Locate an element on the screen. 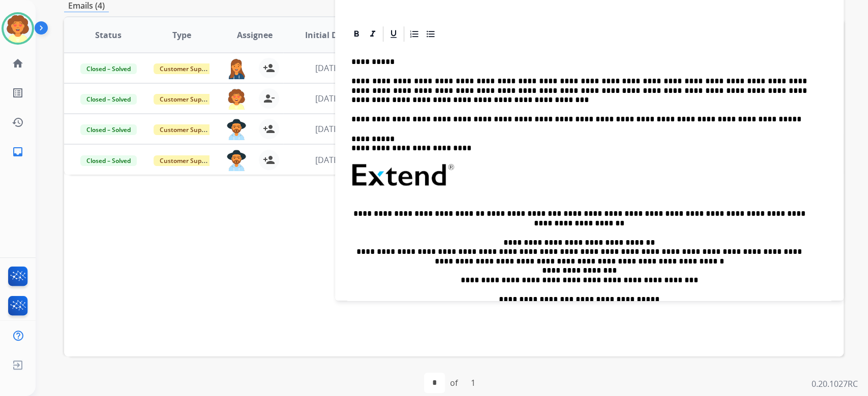 The image size is (868, 396). span: Assignee is located at coordinates (255, 35).